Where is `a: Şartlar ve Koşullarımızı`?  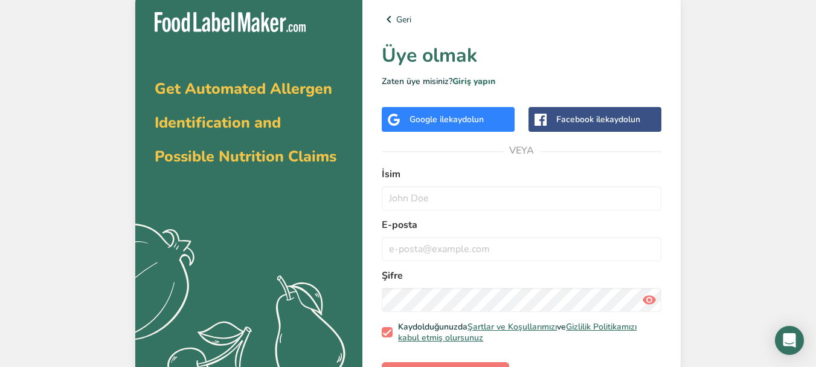 a: Şartlar ve Koşullarımızı is located at coordinates (512, 326).